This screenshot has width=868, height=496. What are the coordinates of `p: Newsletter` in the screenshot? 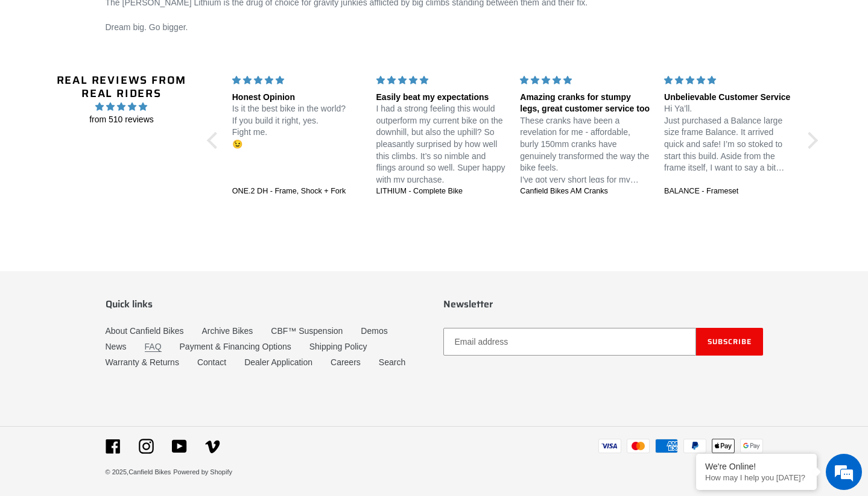 It's located at (603, 304).